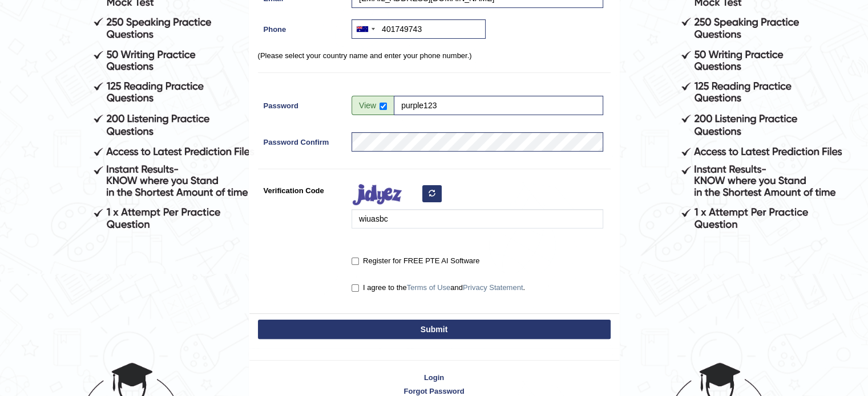  Describe the element at coordinates (383, 106) in the screenshot. I see `input: Show/Hide Password` at that location.